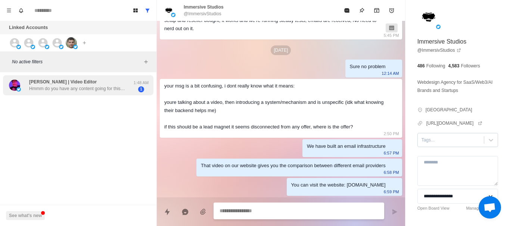  Describe the element at coordinates (362, 10) in the screenshot. I see `button: Pin` at that location.